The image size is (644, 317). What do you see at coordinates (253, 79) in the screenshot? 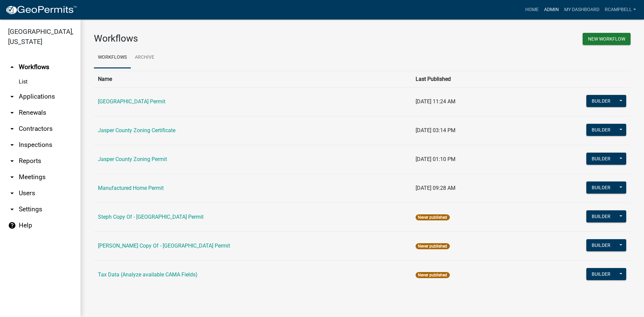
I see `th: Name` at bounding box center [253, 79].